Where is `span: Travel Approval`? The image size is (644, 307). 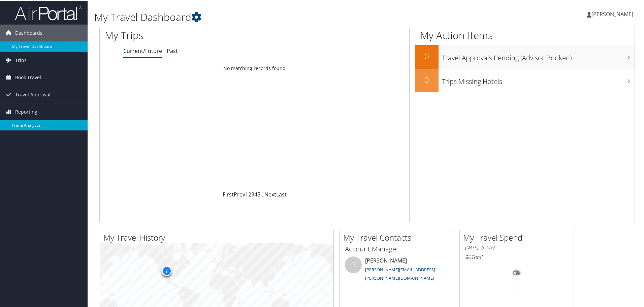
span: Travel Approval is located at coordinates (33, 94).